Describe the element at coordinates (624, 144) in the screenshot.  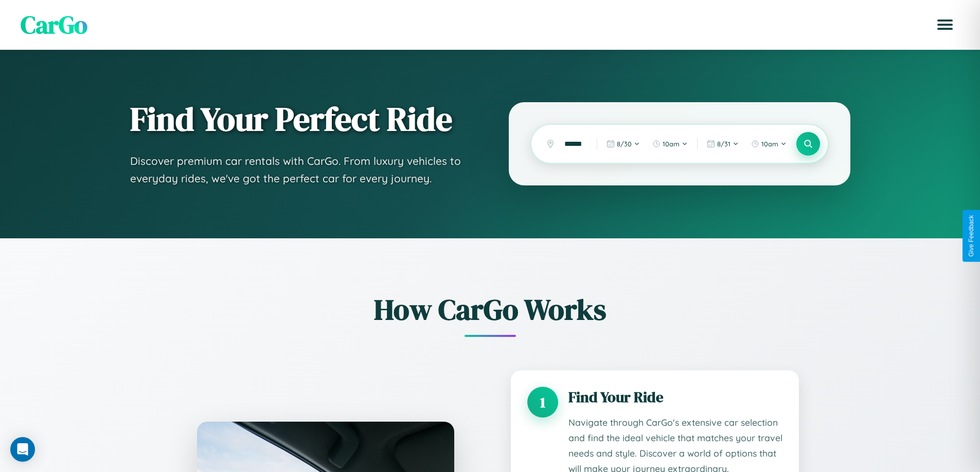
I see `span: 8 / 30` at that location.